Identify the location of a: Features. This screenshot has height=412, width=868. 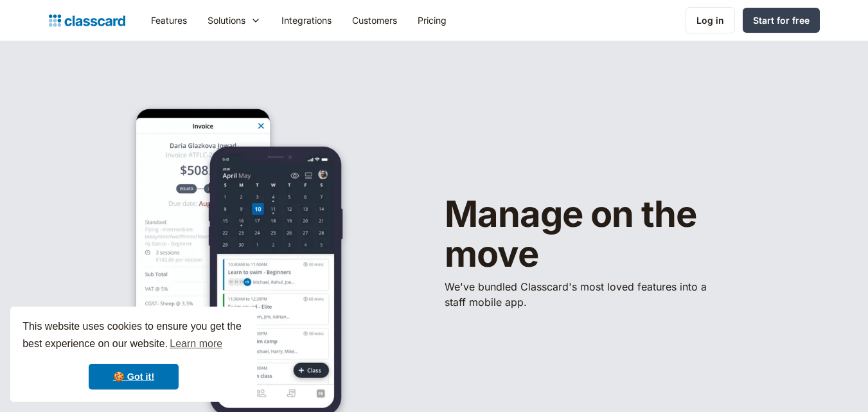
(169, 20).